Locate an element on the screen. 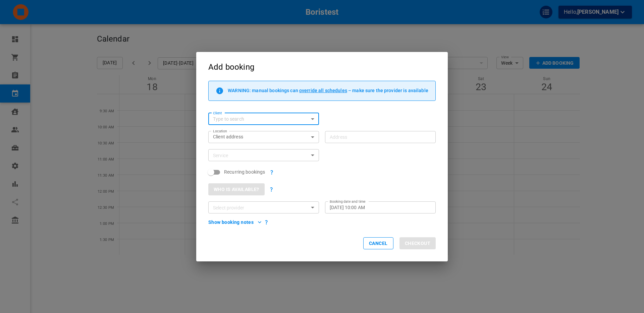  h2: Add booking is located at coordinates (322, 67).